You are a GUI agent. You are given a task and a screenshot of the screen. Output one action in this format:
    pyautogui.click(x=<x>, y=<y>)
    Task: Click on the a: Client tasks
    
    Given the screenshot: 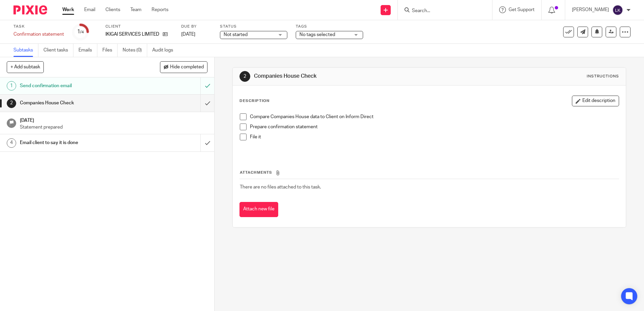 What is the action you would take?
    pyautogui.click(x=58, y=50)
    